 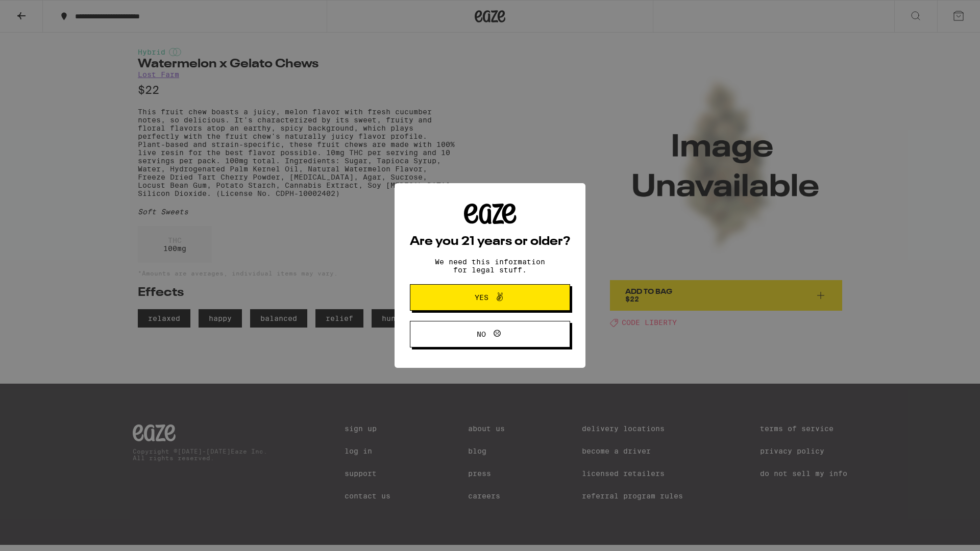 What do you see at coordinates (490, 334) in the screenshot?
I see `button: No` at bounding box center [490, 334].